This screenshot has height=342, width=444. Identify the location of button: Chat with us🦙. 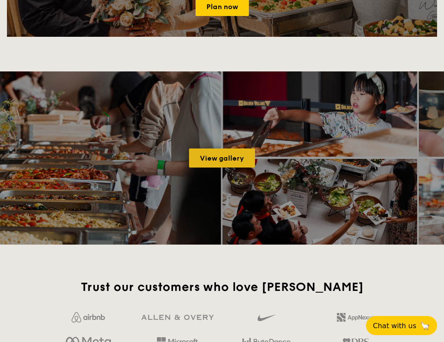
(401, 326).